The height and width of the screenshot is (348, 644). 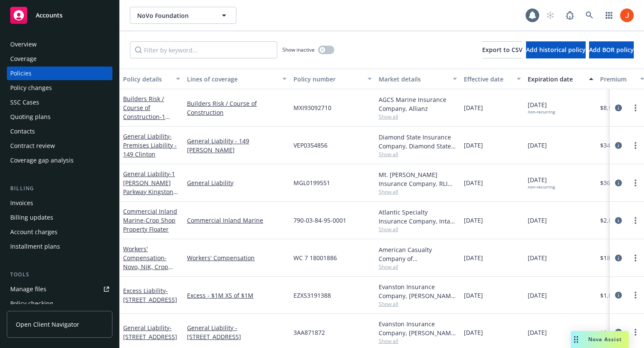 What do you see at coordinates (59, 45) in the screenshot?
I see `a: Overview` at bounding box center [59, 45].